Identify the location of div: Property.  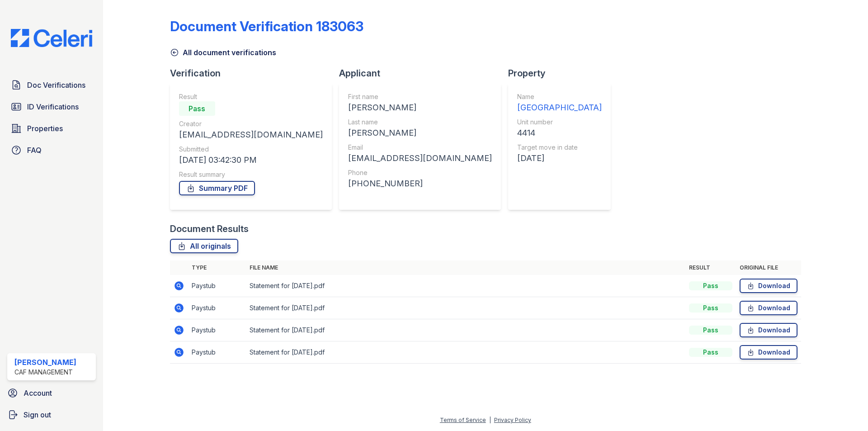
(563, 73).